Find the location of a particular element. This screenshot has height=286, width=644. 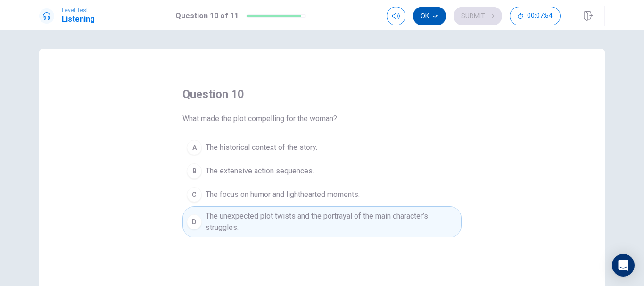

h1: Question 10 of 11 is located at coordinates (207, 16).